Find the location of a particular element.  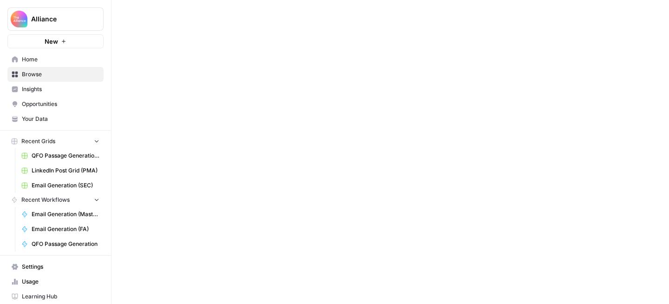

span: Email Generation (Master) is located at coordinates (66, 214).